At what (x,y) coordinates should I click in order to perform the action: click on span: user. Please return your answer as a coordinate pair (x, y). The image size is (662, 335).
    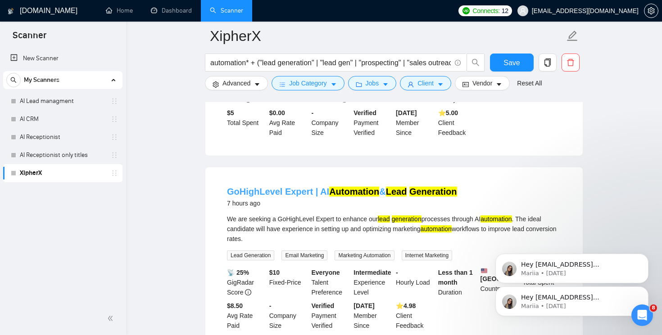
    Looking at the image, I should click on (411, 84).